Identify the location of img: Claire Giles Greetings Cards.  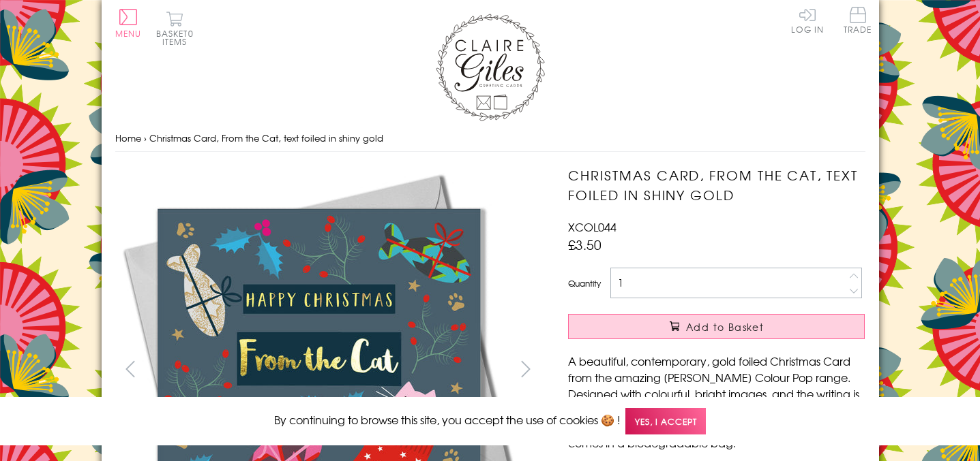
(490, 67).